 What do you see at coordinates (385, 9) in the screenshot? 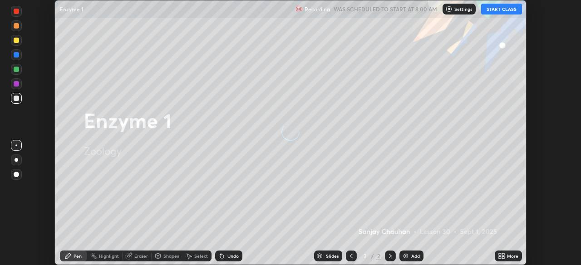
I see `h5: WAS SCHEDULED TO START AT 8:00 AM` at bounding box center [385, 9].